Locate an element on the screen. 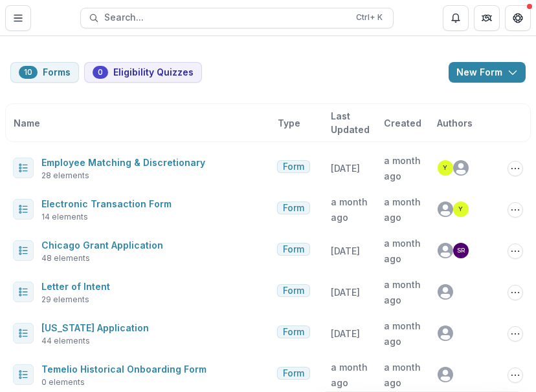  span: Type is located at coordinates (289, 122).